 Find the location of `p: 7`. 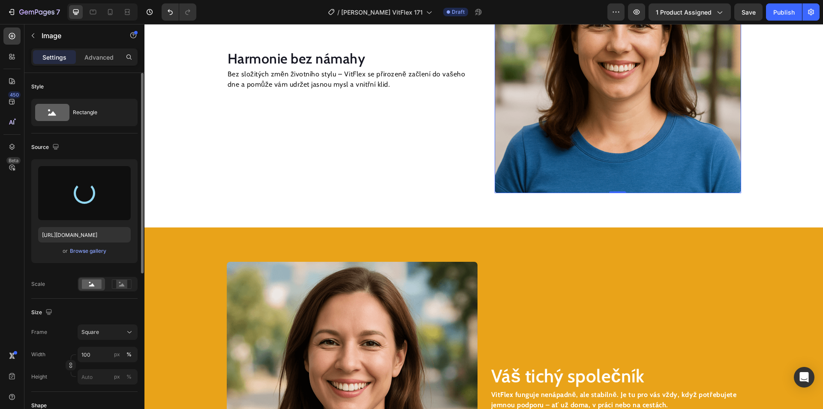

p: 7 is located at coordinates (58, 12).